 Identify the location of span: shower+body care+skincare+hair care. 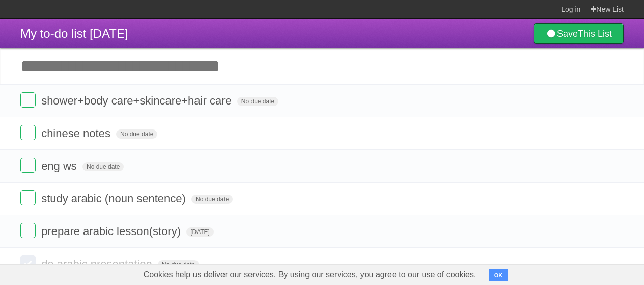
(137, 100).